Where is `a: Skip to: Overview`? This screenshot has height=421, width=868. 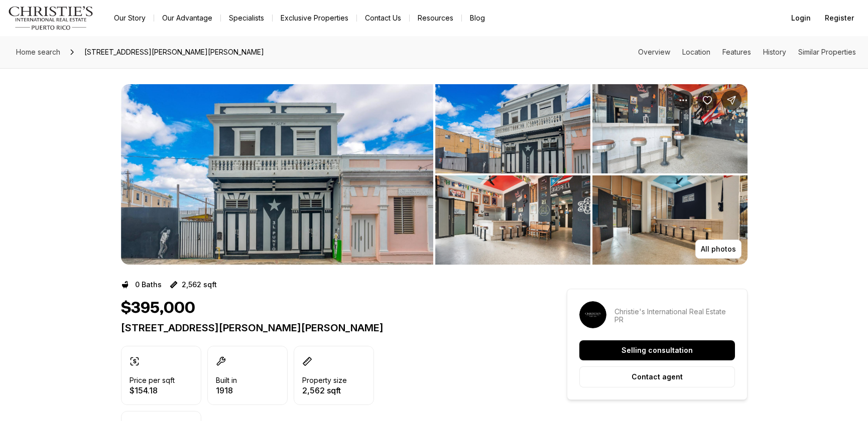
a: Skip to: Overview is located at coordinates (654, 52).